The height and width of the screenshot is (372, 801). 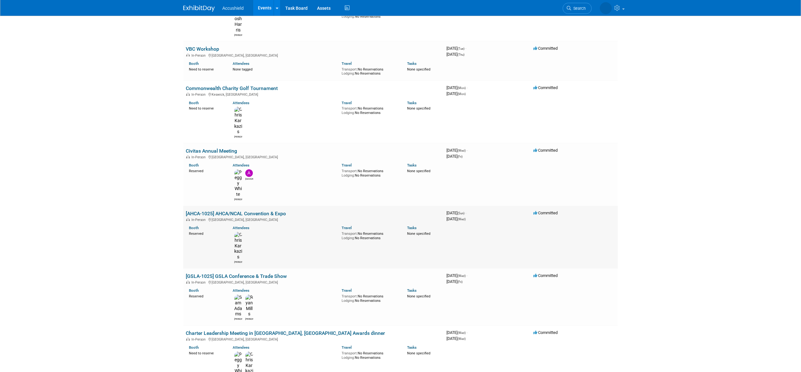 What do you see at coordinates (238, 306) in the screenshot?
I see `img: Sam Adams` at bounding box center [238, 306].